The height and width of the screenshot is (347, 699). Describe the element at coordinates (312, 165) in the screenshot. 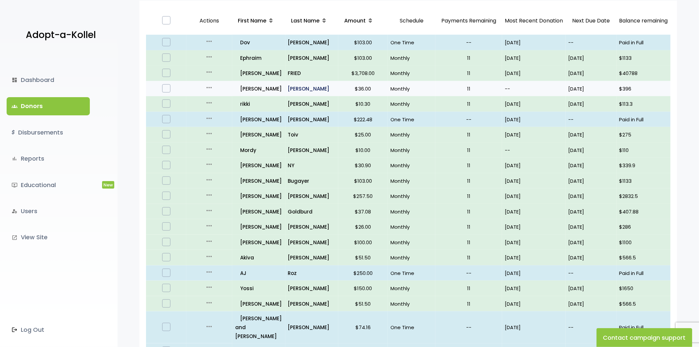

I see `a: NY` at that location.